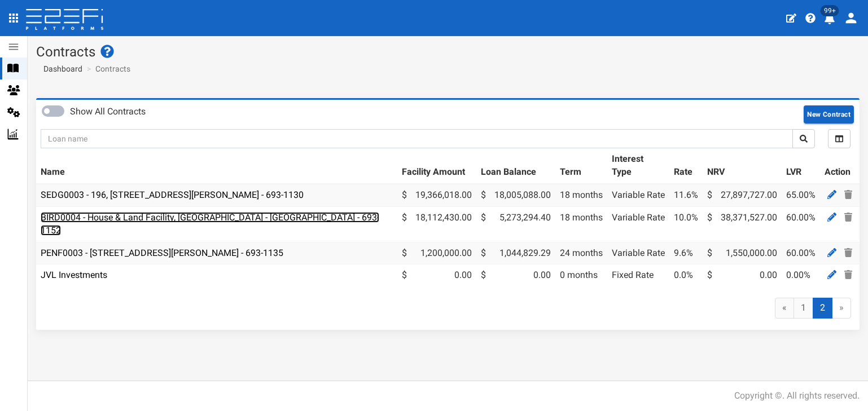 The image size is (868, 411). What do you see at coordinates (437, 166) in the screenshot?
I see `th: Facility Amount` at bounding box center [437, 166].